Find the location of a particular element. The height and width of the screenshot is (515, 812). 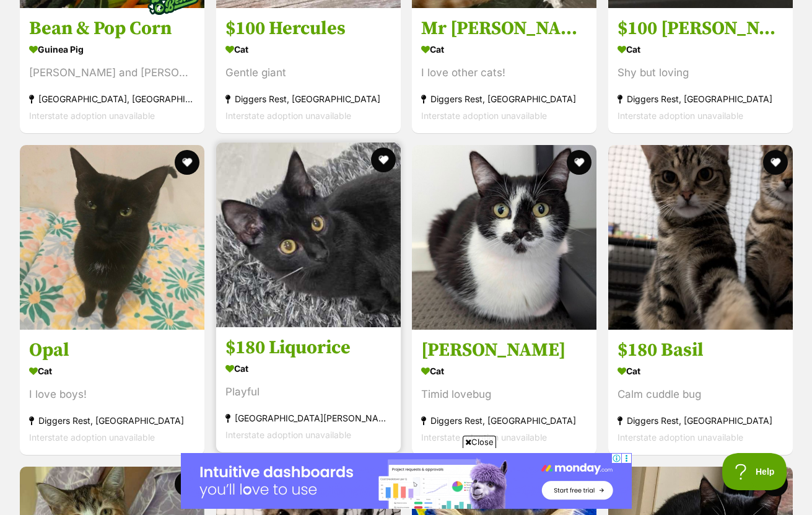

span: Close is located at coordinates (480, 441).